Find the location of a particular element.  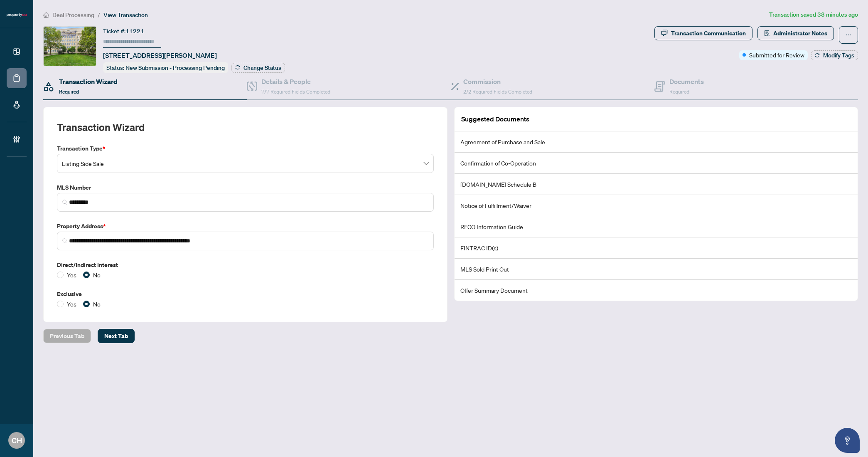

span: Deal Processing is located at coordinates (73, 15).